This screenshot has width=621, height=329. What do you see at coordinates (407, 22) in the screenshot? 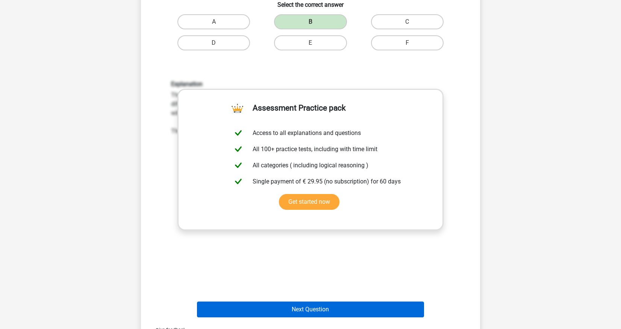
I see `label: C` at bounding box center [407, 22].